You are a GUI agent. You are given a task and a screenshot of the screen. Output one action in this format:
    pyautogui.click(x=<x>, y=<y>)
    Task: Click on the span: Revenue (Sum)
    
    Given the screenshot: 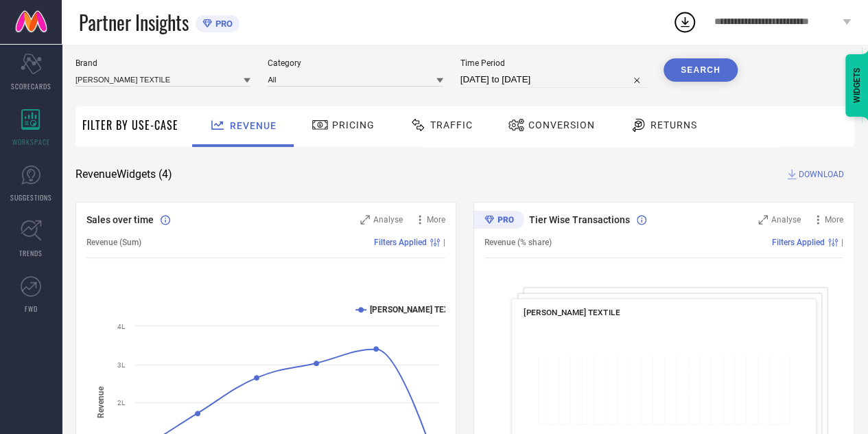 What is the action you would take?
    pyautogui.click(x=114, y=242)
    